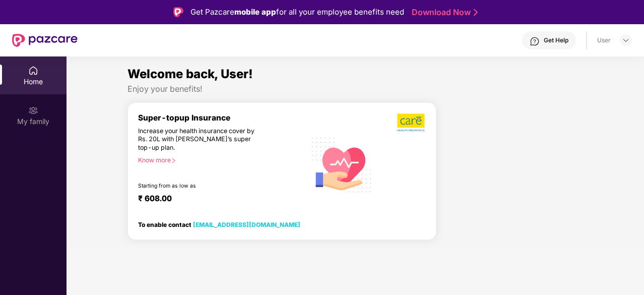 This screenshot has height=295, width=644. What do you see at coordinates (217, 200) in the screenshot?
I see `div: ₹ 608.00` at bounding box center [217, 200].